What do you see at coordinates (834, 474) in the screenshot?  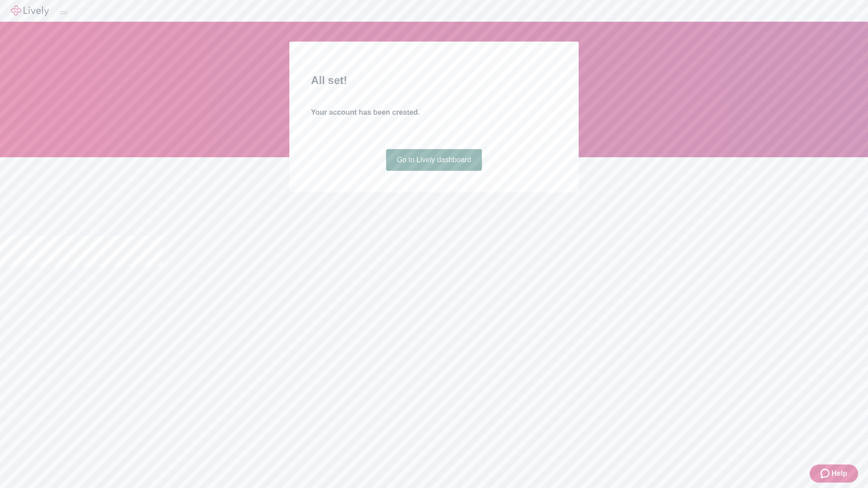 I see `button: Zendesk support iconHelp` at bounding box center [834, 474].